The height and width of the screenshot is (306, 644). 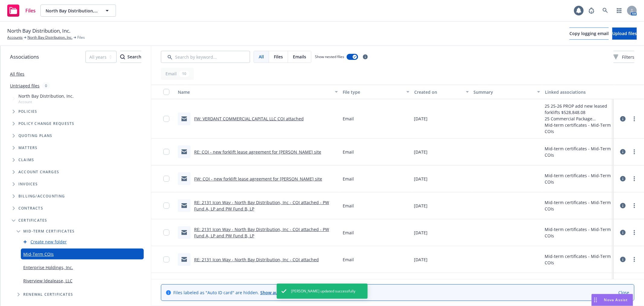 What do you see at coordinates (373, 92) in the screenshot?
I see `div: File type` at bounding box center [373, 92].